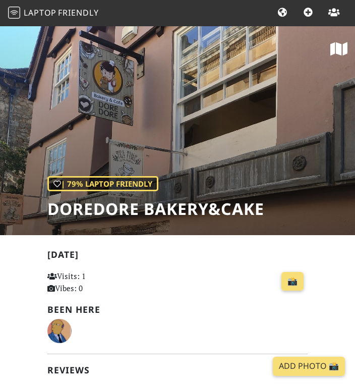 The height and width of the screenshot is (386, 355). Describe the element at coordinates (60, 330) in the screenshot. I see `span: Sophia J.` at that location.